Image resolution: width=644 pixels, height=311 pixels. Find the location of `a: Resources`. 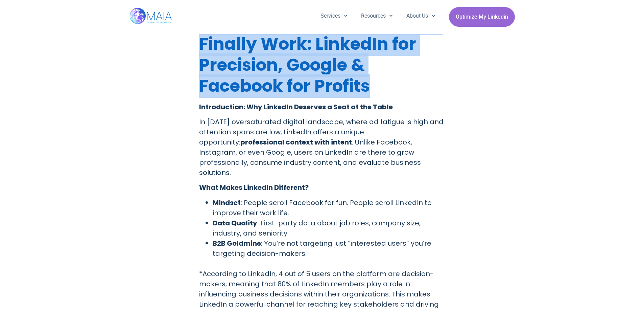

a: Resources is located at coordinates (377, 16).